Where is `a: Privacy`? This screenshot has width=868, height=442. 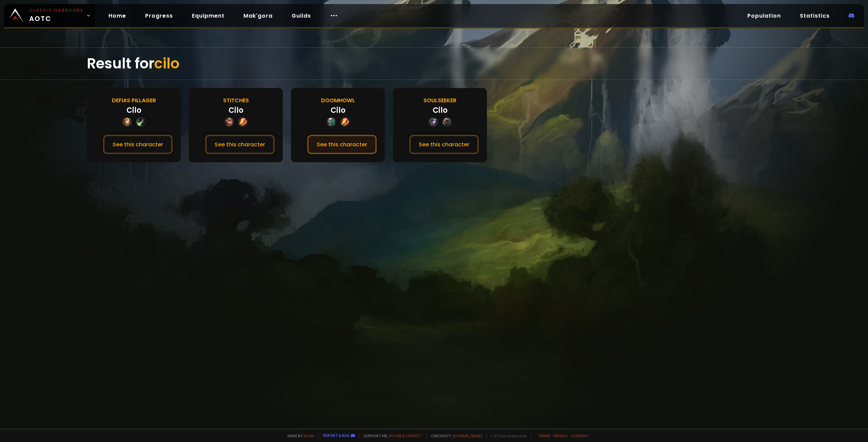 a: Privacy is located at coordinates (560, 436).